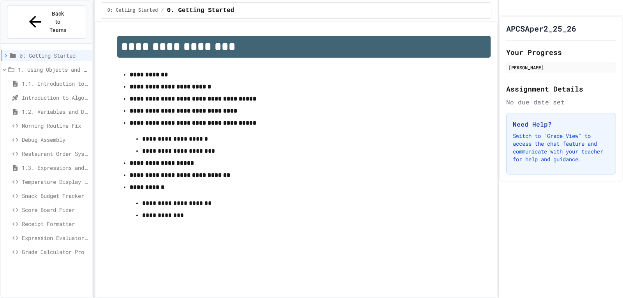 This screenshot has width=623, height=298. What do you see at coordinates (55, 224) in the screenshot?
I see `span: Receipt Formatter` at bounding box center [55, 224].